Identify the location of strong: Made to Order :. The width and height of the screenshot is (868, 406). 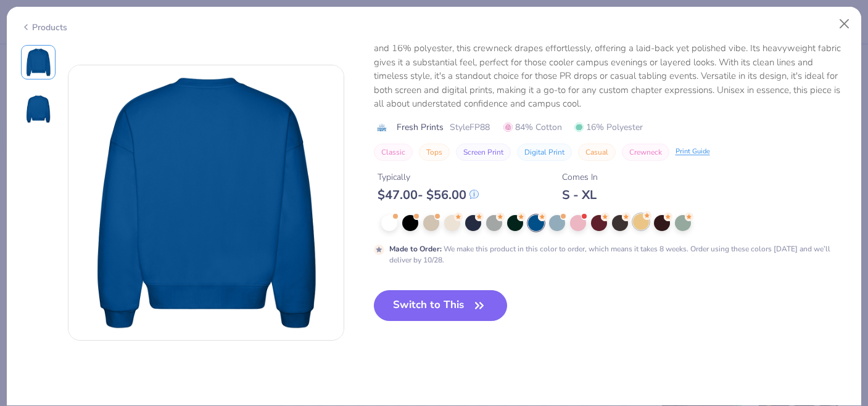
(415, 249).